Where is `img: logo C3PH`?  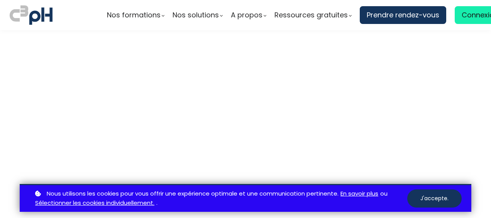
img: logo C3PH is located at coordinates (31, 15).